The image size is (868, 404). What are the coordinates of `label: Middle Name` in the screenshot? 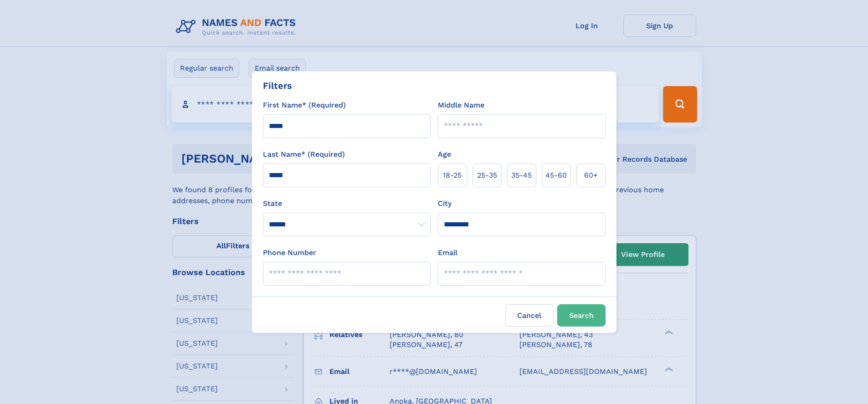 It's located at (461, 106).